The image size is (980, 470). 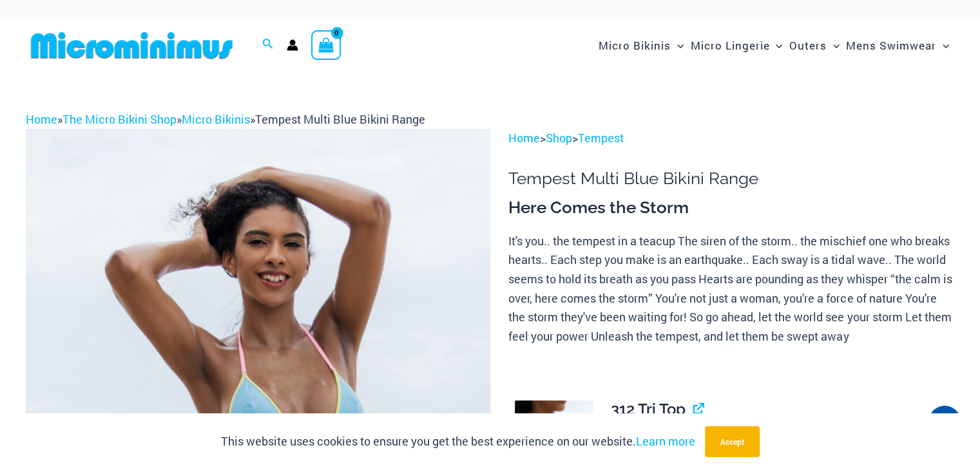 What do you see at coordinates (736, 45) in the screenshot?
I see `a: Micro LingerieMenu ToggleMenu Toggle` at bounding box center [736, 45].